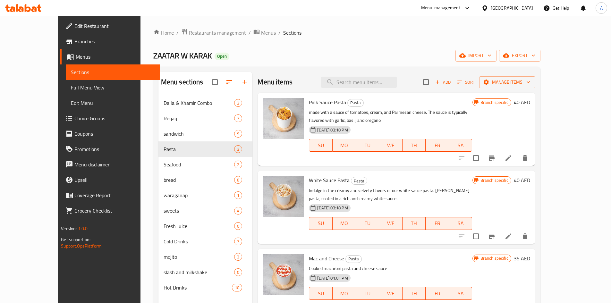 The width and height of the screenshot is (611, 303). What do you see at coordinates (206, 180) in the screenshot?
I see `div: bread8` at bounding box center [206, 180].